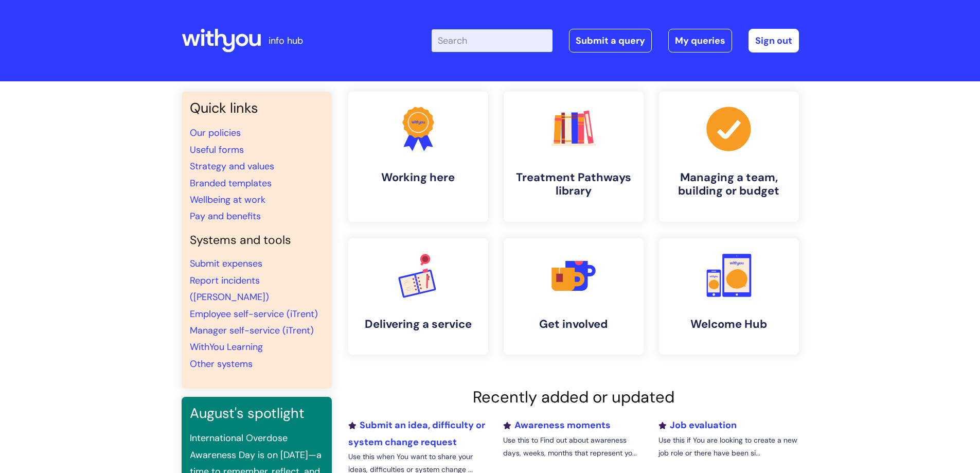 The width and height of the screenshot is (980, 473). Describe the element at coordinates (573, 447) in the screenshot. I see `p: Use this to Find out about awareness days, weeks, months that represent yo...` at that location.